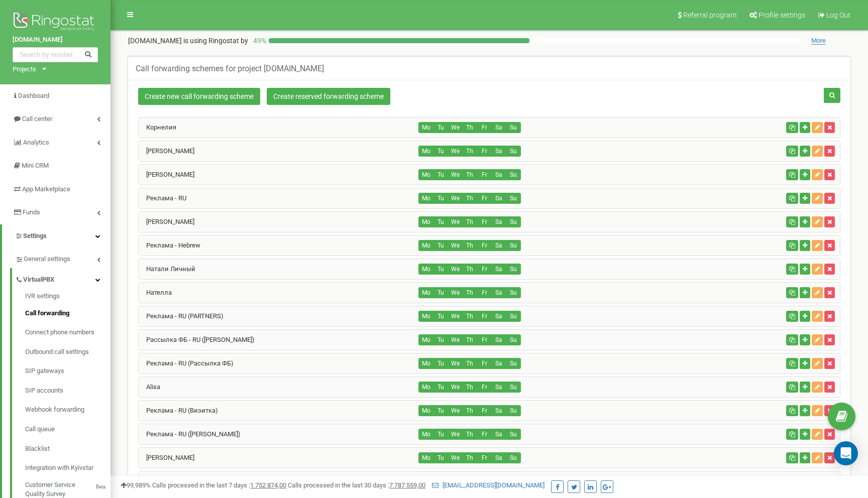 Image resolution: width=868 pixels, height=498 pixels. What do you see at coordinates (63, 278) in the screenshot?
I see `a: VirtualPBX` at bounding box center [63, 278].